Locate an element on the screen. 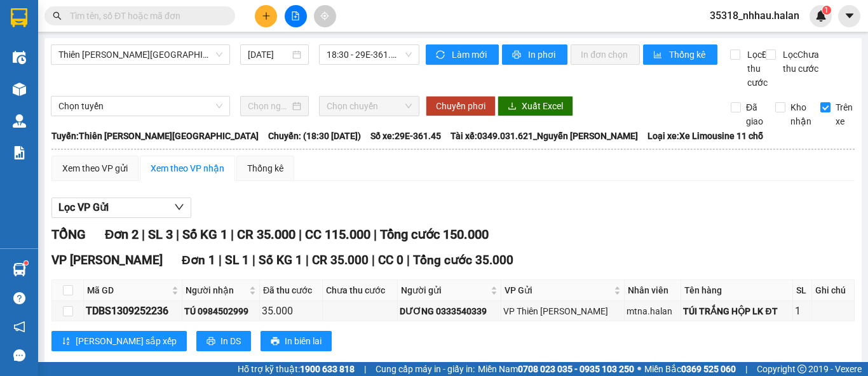 The height and width of the screenshot is (376, 868). span: Lọc Đã thu cước is located at coordinates (758, 69).